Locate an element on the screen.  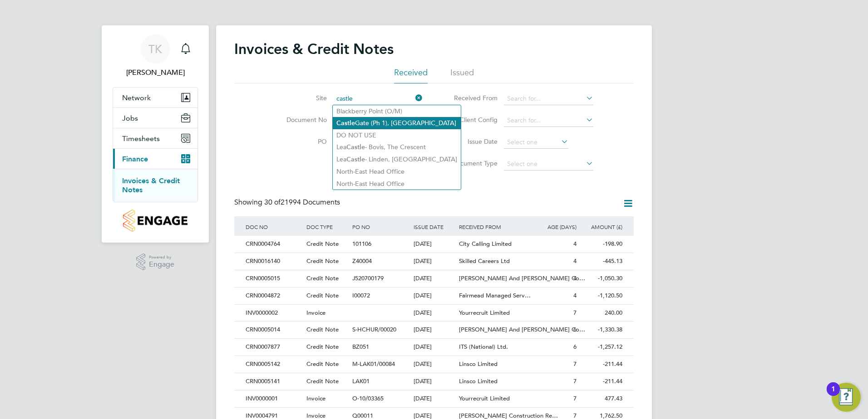
span: Powered by is located at coordinates (161, 258).